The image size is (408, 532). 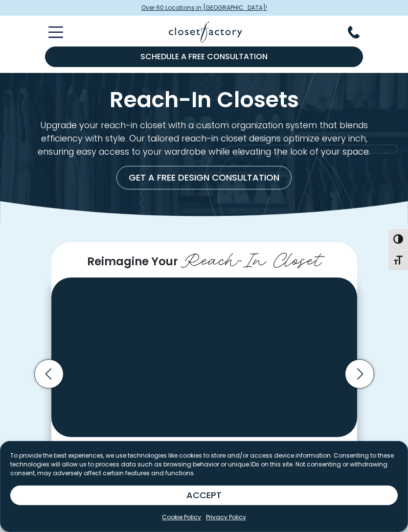 I want to click on img: Closet Factory Logo, so click(x=205, y=32).